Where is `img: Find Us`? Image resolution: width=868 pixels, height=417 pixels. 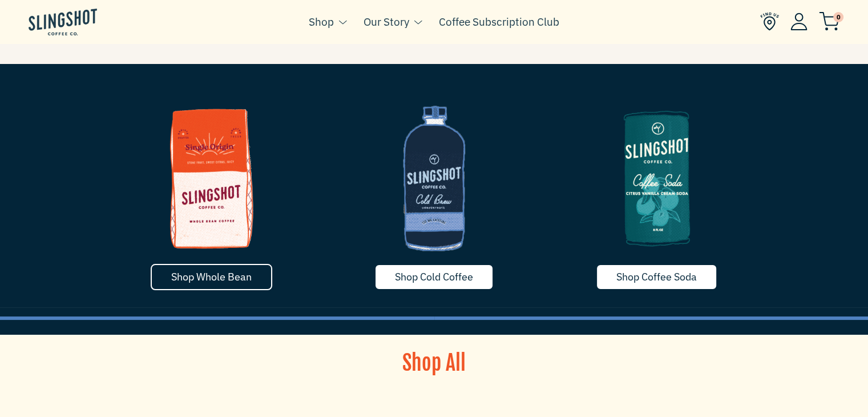
img: Find Us is located at coordinates (770, 21).